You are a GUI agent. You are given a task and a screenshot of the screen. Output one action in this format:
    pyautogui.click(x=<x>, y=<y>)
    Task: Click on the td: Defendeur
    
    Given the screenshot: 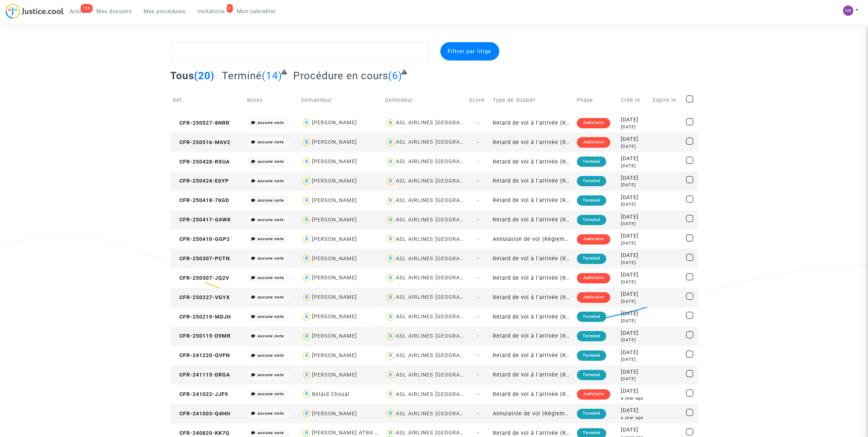 What is the action you would take?
    pyautogui.click(x=424, y=100)
    